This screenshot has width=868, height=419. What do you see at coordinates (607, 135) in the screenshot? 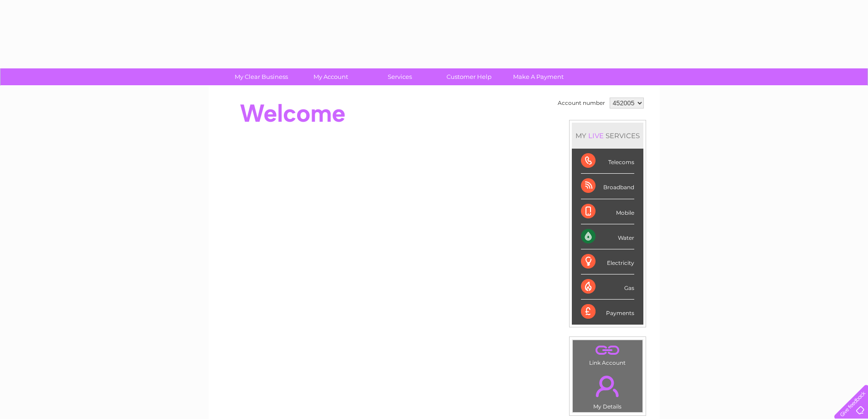
I see `div: MY SERVICES` at bounding box center [607, 135].